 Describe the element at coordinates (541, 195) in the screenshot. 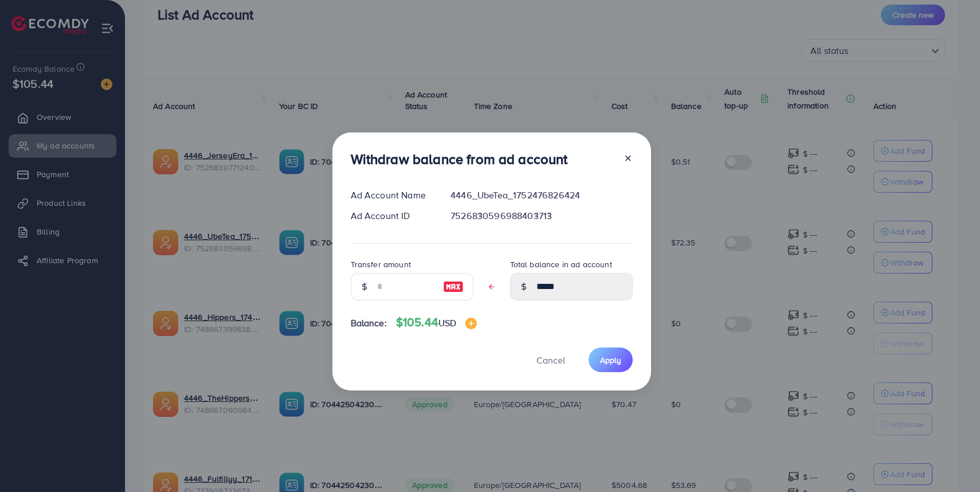

I see `div: 4446_UbeTea_1752476826424` at that location.